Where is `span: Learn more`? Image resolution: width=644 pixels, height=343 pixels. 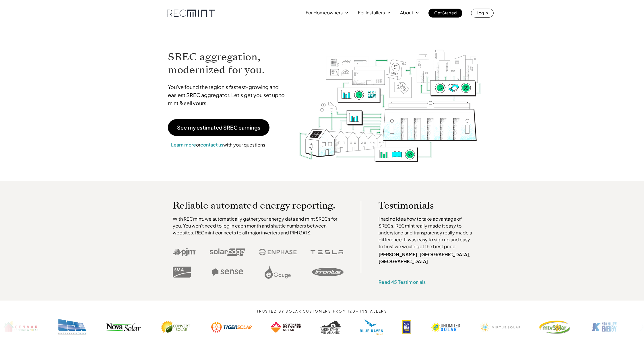
span: Learn more is located at coordinates (183, 144).